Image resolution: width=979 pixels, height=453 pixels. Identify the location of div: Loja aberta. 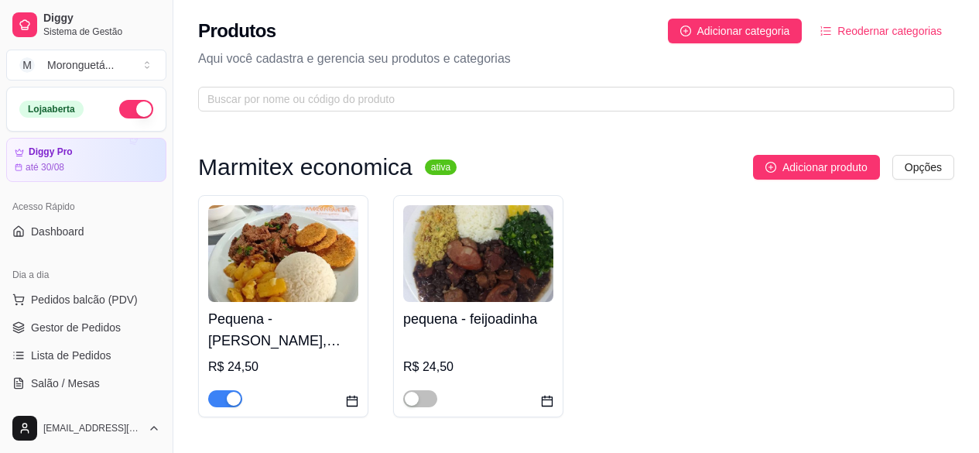
(51, 109).